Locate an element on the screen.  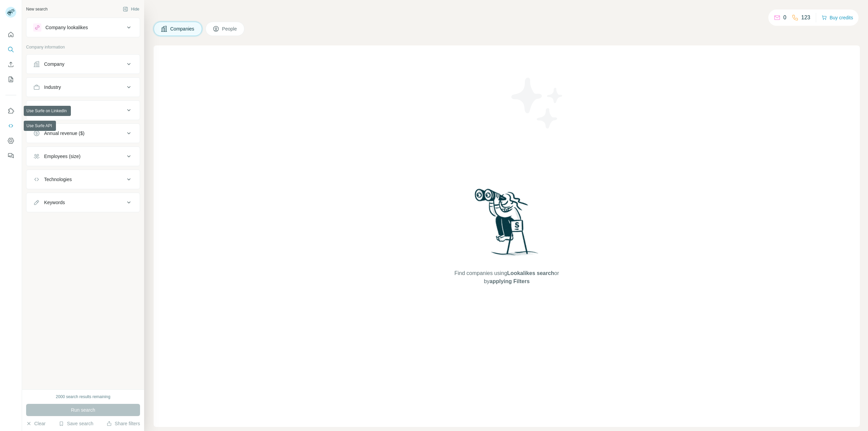
button: Buy credits is located at coordinates (838, 18).